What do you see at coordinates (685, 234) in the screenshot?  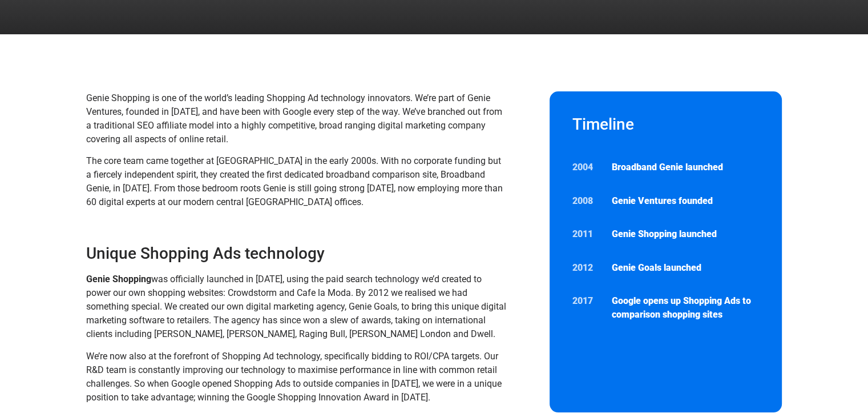 I see `p: Genie Shopping launched` at bounding box center [685, 234].